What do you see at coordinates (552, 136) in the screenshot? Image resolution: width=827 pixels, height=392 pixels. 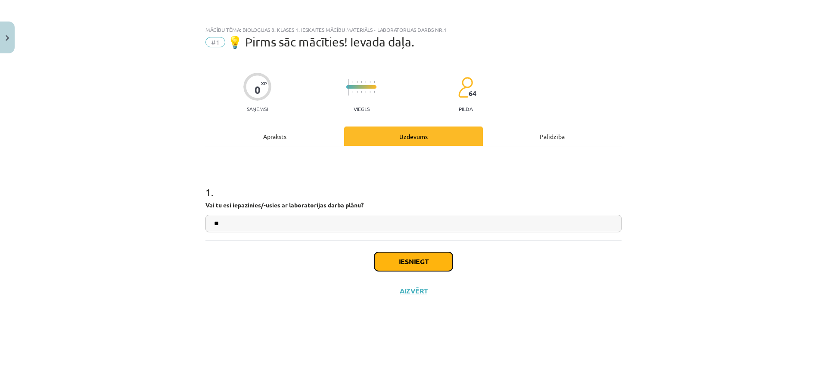 I see `div: Palīdzība` at bounding box center [552, 136].